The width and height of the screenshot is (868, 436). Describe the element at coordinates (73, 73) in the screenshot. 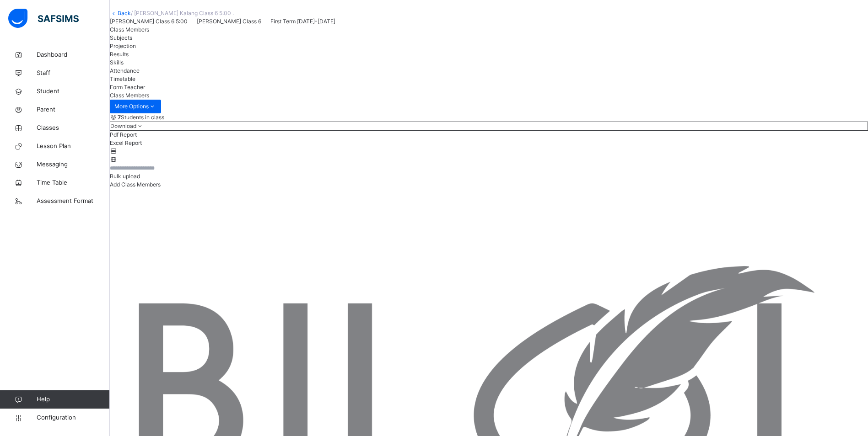

I see `span: Staff` at that location.